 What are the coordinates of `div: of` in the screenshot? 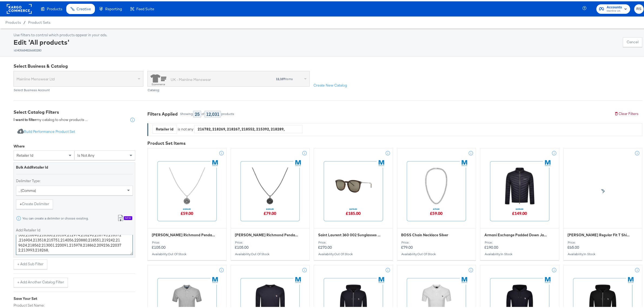 It's located at (203, 112).